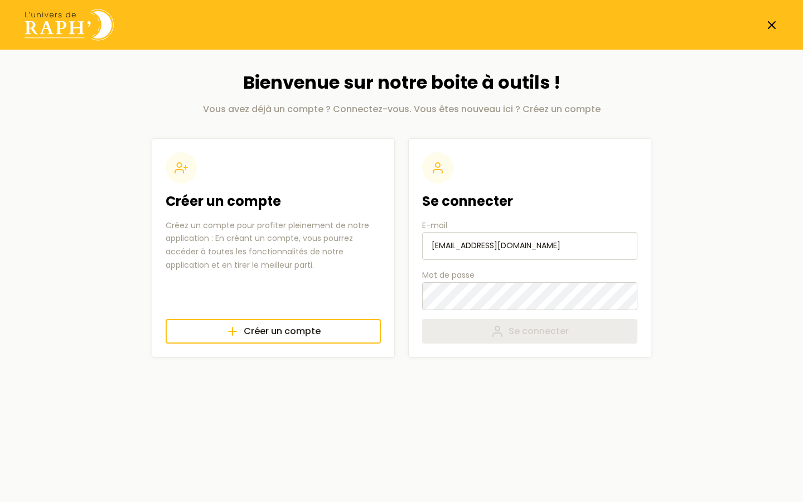 The width and height of the screenshot is (803, 502). Describe the element at coordinates (273, 201) in the screenshot. I see `h2: Créer un compte` at that location.